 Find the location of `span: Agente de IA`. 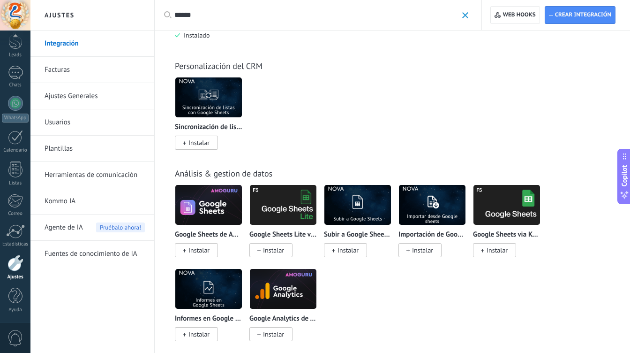

span: Agente de IA is located at coordinates (64, 227).